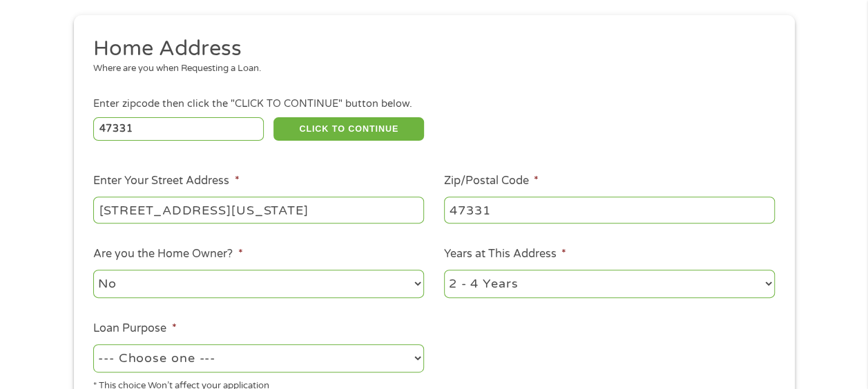 Image resolution: width=868 pixels, height=389 pixels. Describe the element at coordinates (166, 181) in the screenshot. I see `label: Enter Your Street Address` at that location.